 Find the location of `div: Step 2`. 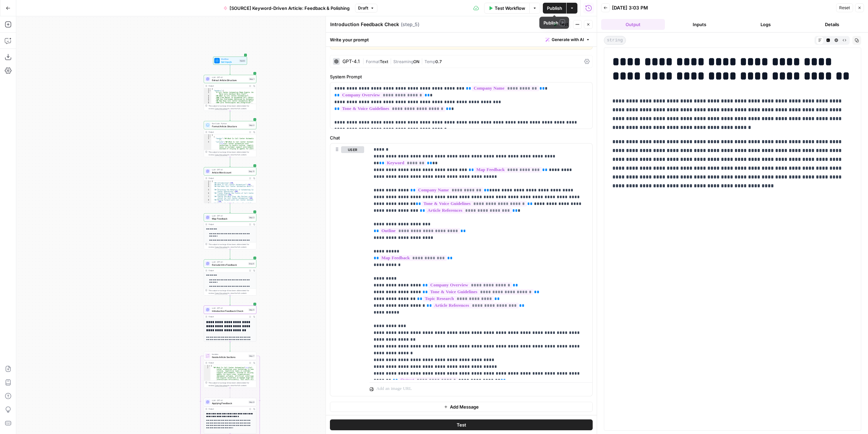

div: Step 2 is located at coordinates (251, 125).